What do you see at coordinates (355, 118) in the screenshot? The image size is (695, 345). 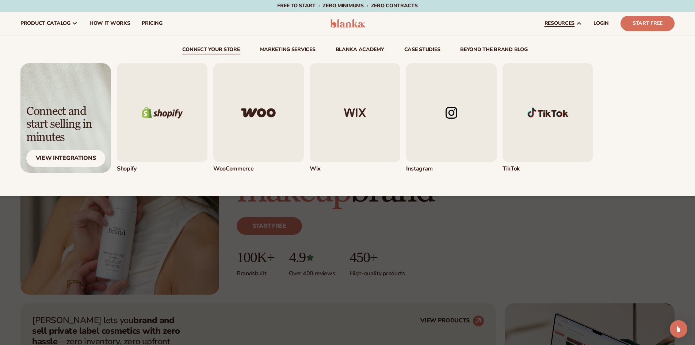 I see `div: 3 / 5` at bounding box center [355, 118].